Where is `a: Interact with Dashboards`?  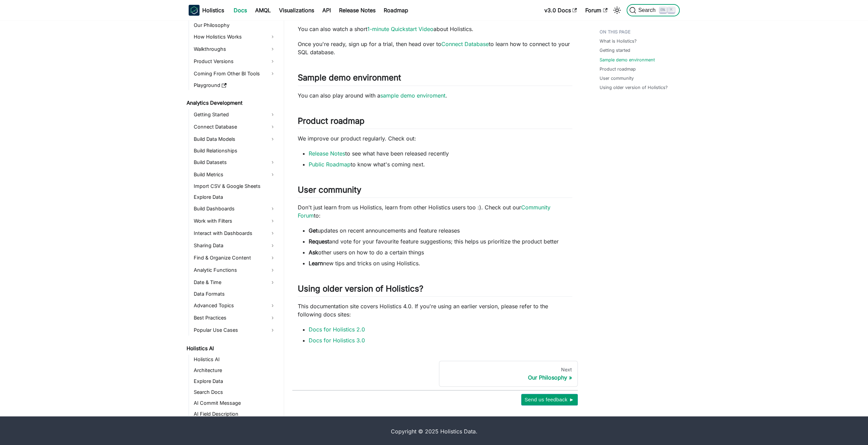
a: Interact with Dashboards is located at coordinates (235, 233).